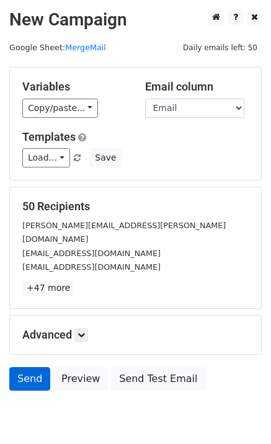  Describe the element at coordinates (135, 335) in the screenshot. I see `h5: Advanced` at that location.